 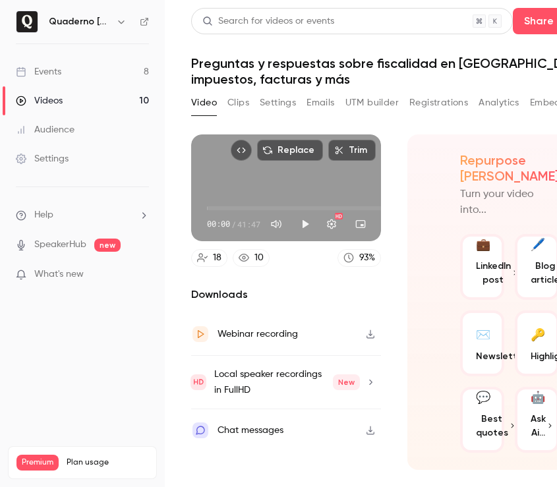 What do you see at coordinates (492, 426) in the screenshot?
I see `span: Best quotes` at bounding box center [492, 426].